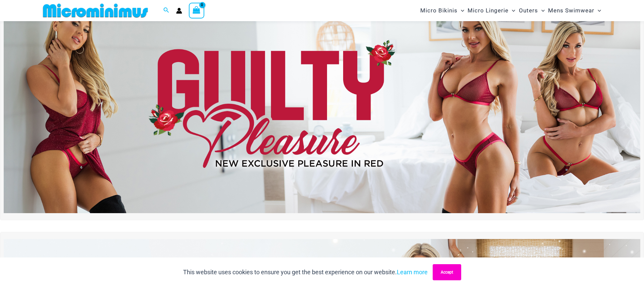 This screenshot has height=287, width=644. Describe the element at coordinates (528, 10) in the screenshot. I see `span: Outers` at that location.